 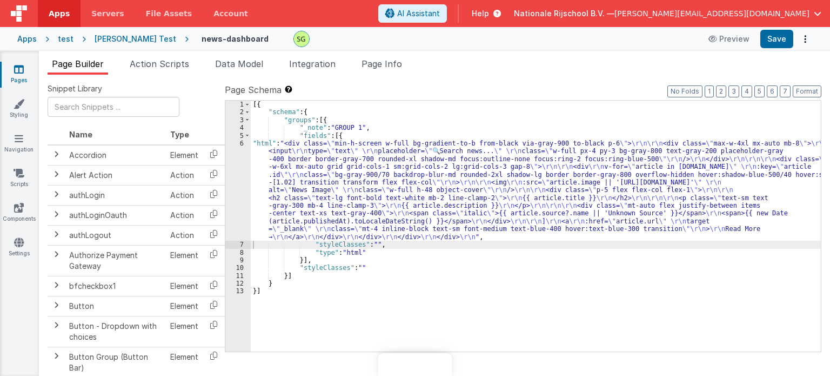 What do you see at coordinates (238, 252) in the screenshot?
I see `div: 8` at bounding box center [238, 252].